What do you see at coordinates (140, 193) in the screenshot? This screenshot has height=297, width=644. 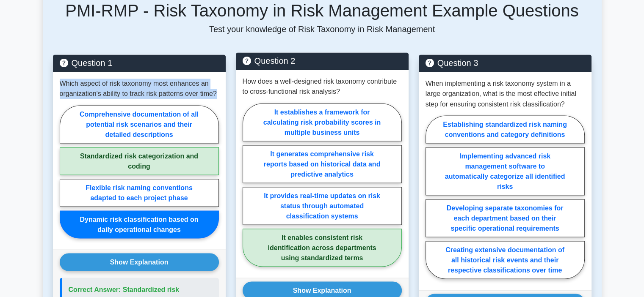 I see `label: Flexible risk naming conventions adapted to each project phase` at bounding box center [140, 193].